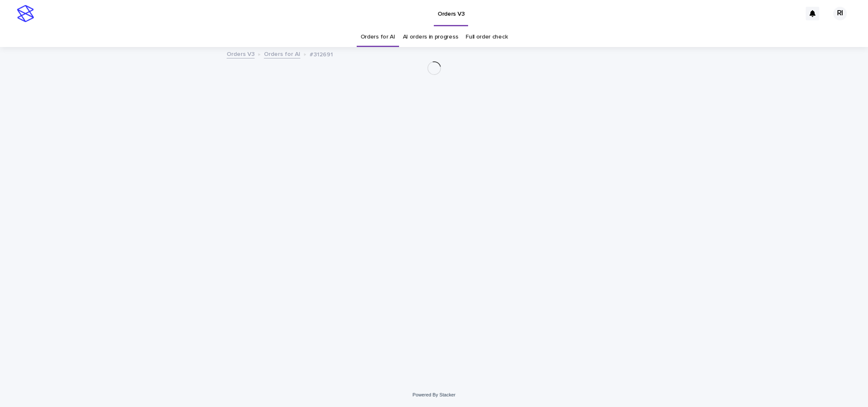  What do you see at coordinates (434, 395) in the screenshot?
I see `a: Powered By Stacker` at bounding box center [434, 395].